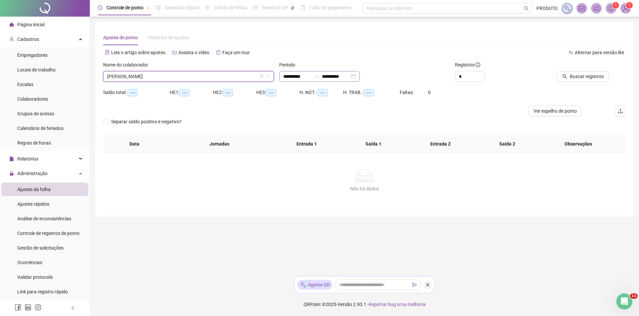  Describe the element at coordinates (586, 76) in the screenshot. I see `span: Buscar registros` at that location.